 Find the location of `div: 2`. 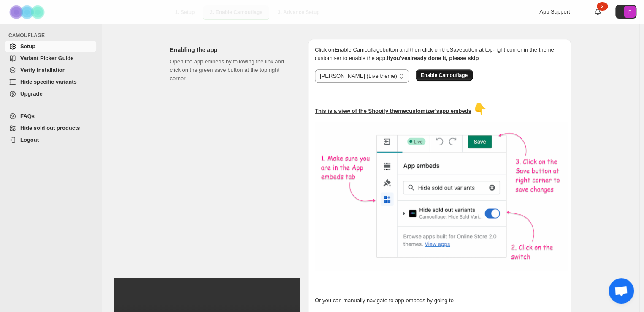

div: 2 is located at coordinates (602, 6).